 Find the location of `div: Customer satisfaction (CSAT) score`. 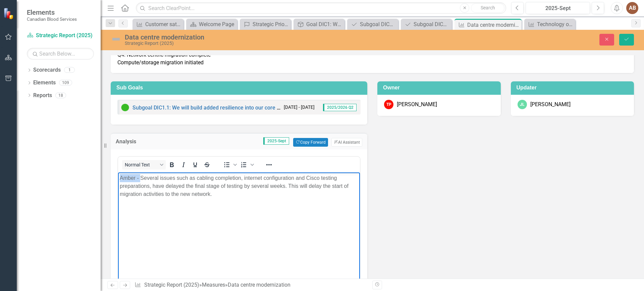

div: Customer satisfaction (CSAT) score is located at coordinates (164, 24).